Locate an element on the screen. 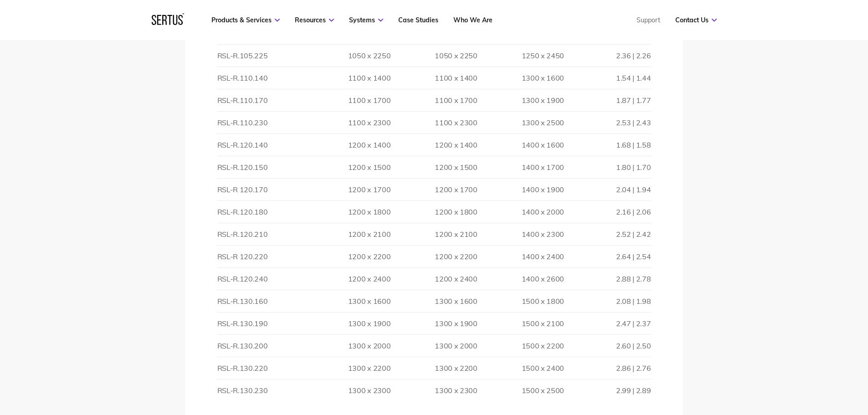  td: 1.80 | 1.70 is located at coordinates (607, 167).